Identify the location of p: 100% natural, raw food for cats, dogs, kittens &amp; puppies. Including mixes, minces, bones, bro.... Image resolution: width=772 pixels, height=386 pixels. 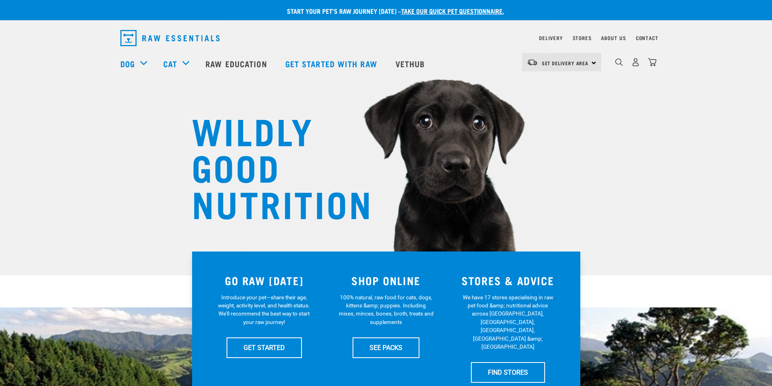
(386, 310).